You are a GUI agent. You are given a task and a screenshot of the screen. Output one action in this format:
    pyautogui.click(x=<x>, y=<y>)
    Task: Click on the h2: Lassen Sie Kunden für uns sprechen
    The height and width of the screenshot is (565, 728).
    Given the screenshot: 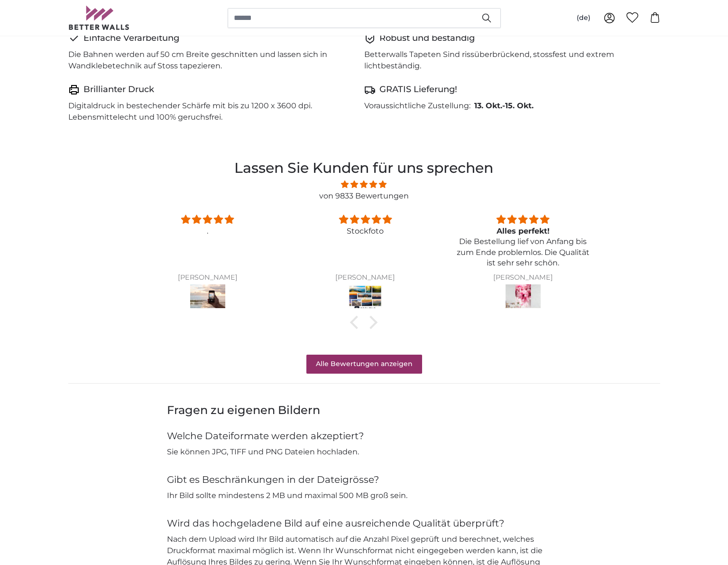 What is the action you would take?
    pyautogui.click(x=364, y=167)
    